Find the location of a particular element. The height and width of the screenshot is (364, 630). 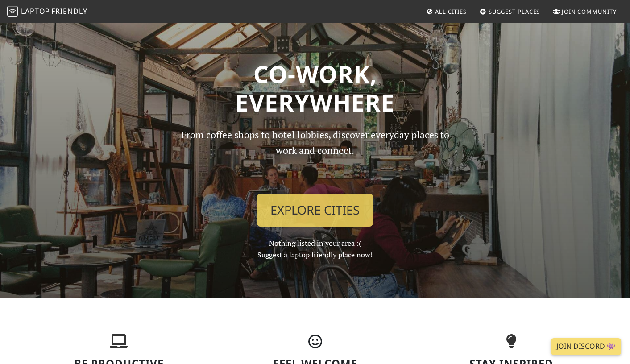

a: Suggest a laptop friendly place now! is located at coordinates (315, 255).